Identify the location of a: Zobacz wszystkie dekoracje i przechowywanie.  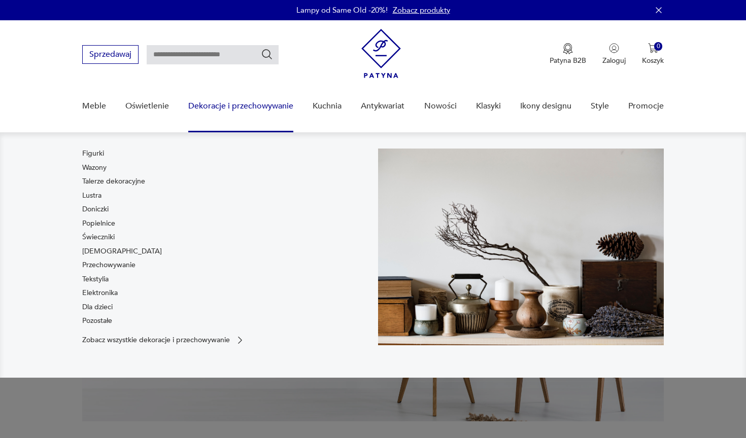
(163, 340).